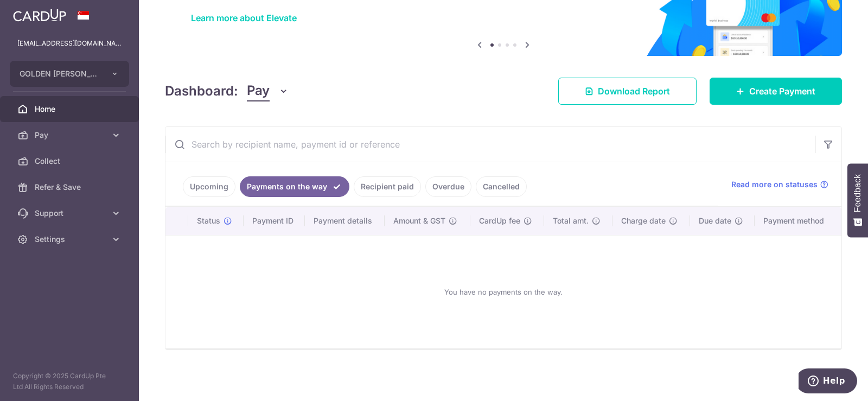 The height and width of the screenshot is (401, 868). Describe the element at coordinates (774, 184) in the screenshot. I see `span: Read more on statuses` at that location.